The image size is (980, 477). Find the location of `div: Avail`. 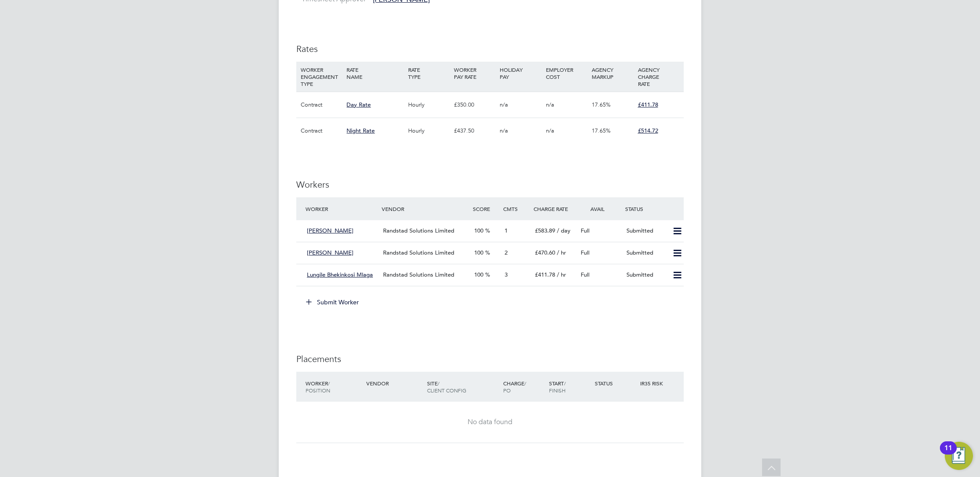

div: Avail is located at coordinates (600, 209).